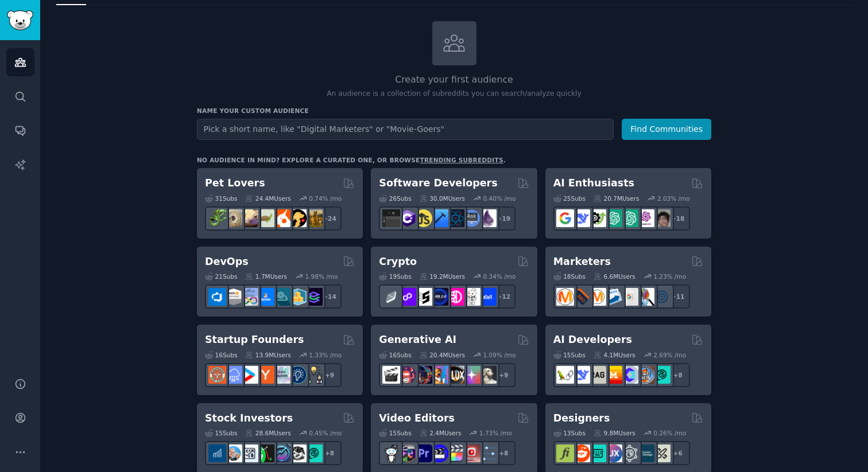 This screenshot has height=472, width=868. I want to click on div: 13.9M Users, so click(267, 355).